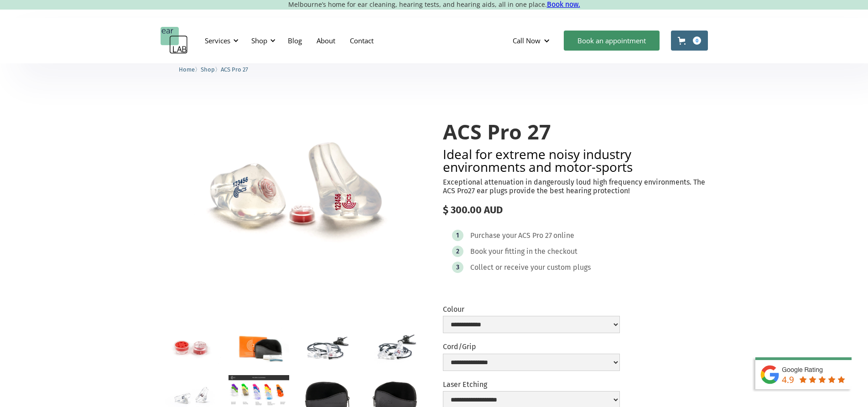  Describe the element at coordinates (457, 251) in the screenshot. I see `div: 2` at that location.